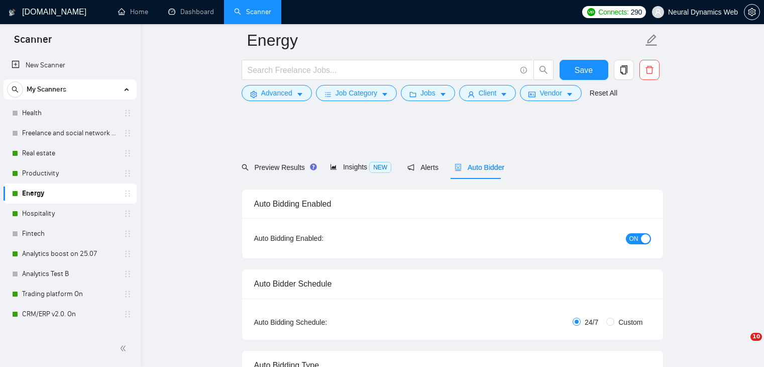  Describe the element at coordinates (550, 93) in the screenshot. I see `button: idcardVendorcaret-down` at that location.